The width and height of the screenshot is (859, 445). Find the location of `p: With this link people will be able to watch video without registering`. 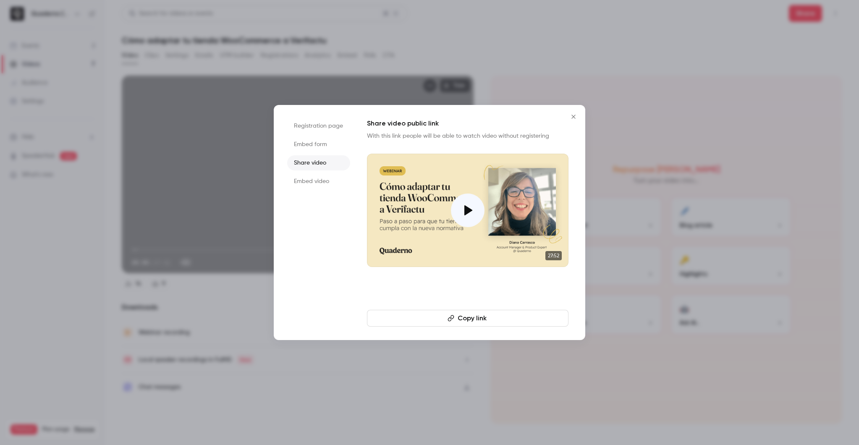

p: With this link people will be able to watch video without registering is located at coordinates (468, 136).